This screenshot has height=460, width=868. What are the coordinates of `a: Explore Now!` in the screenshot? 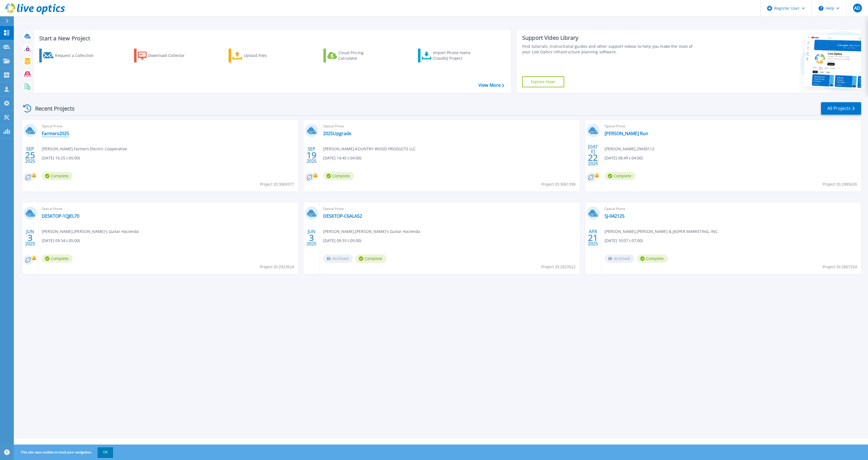 It's located at (543, 82).